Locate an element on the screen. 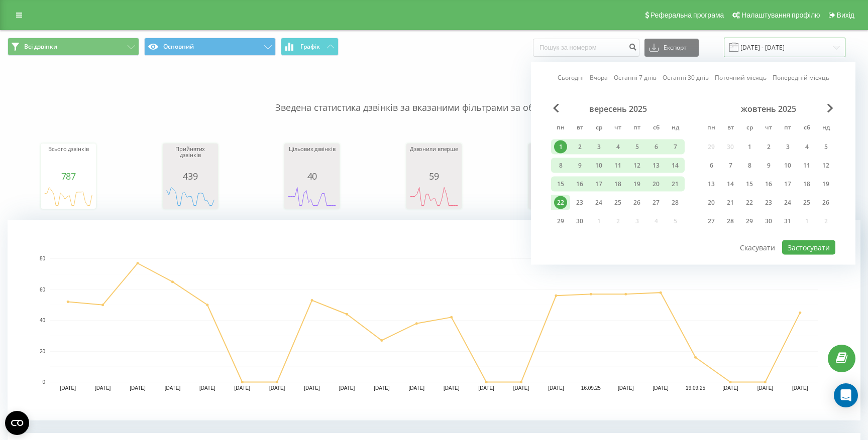 This screenshot has width=868, height=440. div: Дзвонили вперше is located at coordinates (434, 158).